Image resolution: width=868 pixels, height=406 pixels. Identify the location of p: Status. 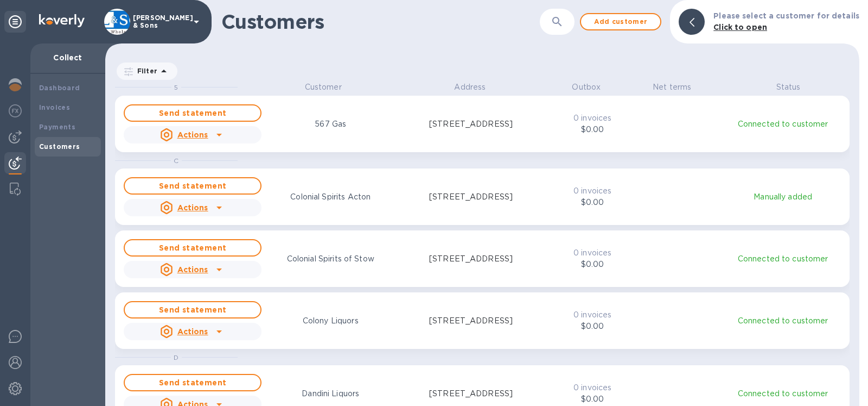
(788, 87).